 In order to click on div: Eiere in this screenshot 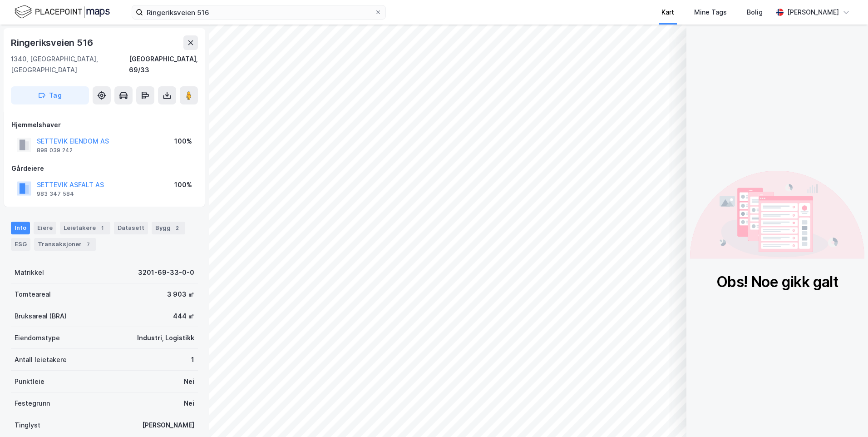, I will do `click(45, 228)`.